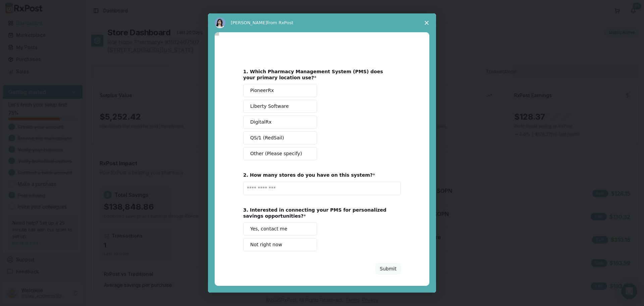  What do you see at coordinates (267, 138) in the screenshot?
I see `span: QS/1 (RedSail)` at bounding box center [267, 138].